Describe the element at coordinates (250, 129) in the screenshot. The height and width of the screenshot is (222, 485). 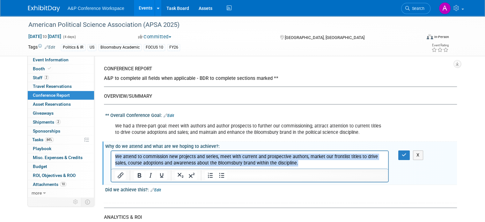
I see `div: We had a three-part goal: meet with authors and author prospects to further our commissioning; at...` at that location.